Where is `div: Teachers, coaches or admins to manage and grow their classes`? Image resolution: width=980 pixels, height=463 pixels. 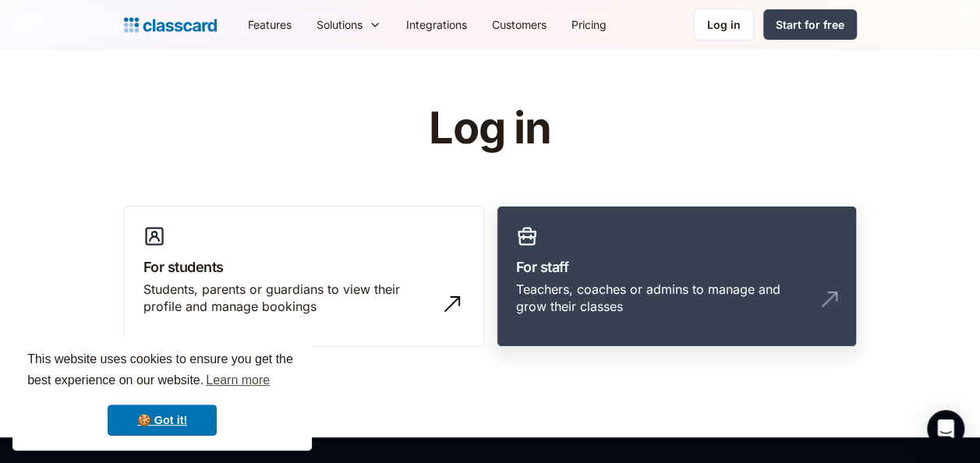 div: Teachers, coaches or admins to manage and grow their classes is located at coordinates (661, 298).